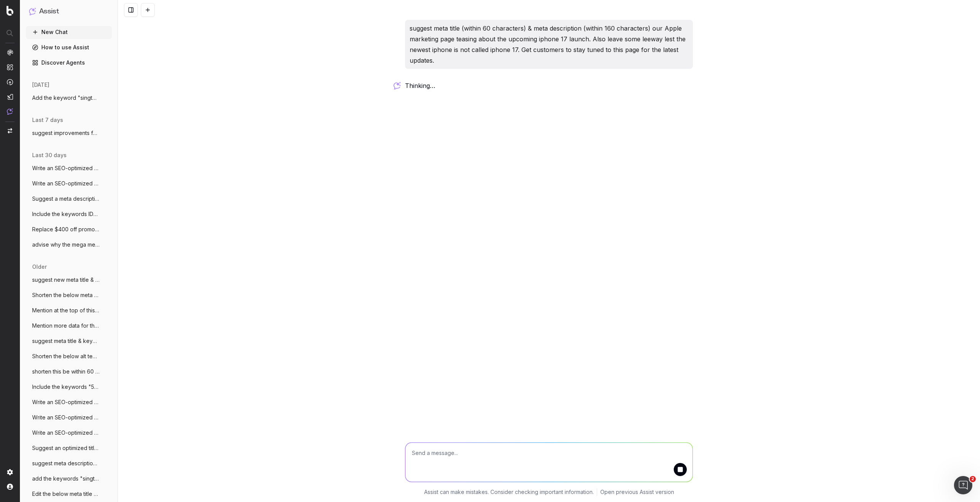  I want to click on span: Include the keywords "5G+ priority" as i, so click(66, 387).